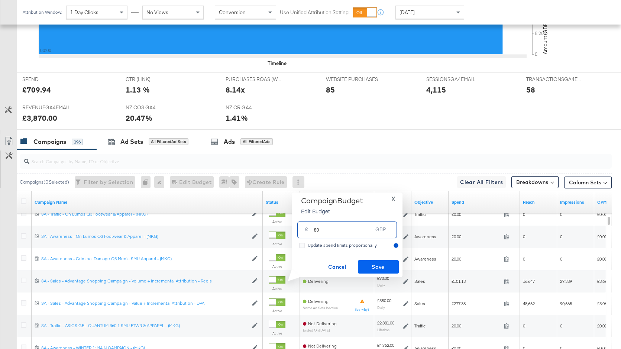 The height and width of the screenshot is (349, 621). Describe the element at coordinates (529, 281) in the screenshot. I see `span: 16,647` at that location.